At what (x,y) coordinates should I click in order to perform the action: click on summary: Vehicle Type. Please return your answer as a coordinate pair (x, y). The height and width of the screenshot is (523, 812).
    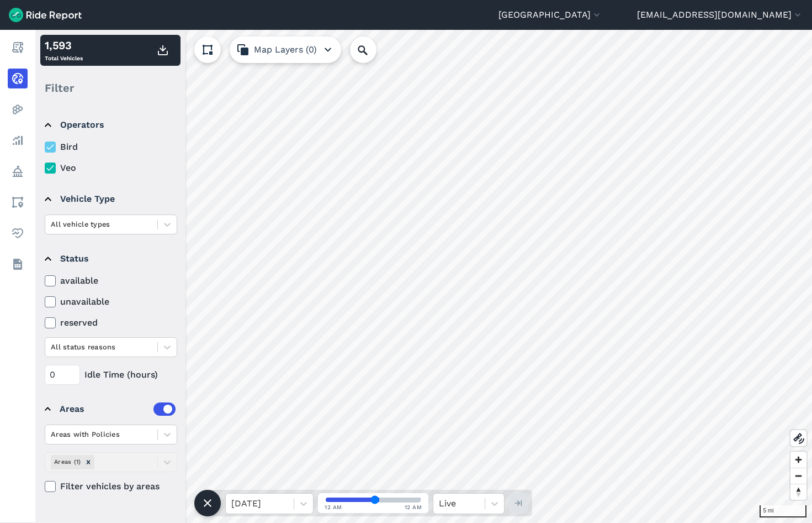
    Looking at the image, I should click on (109, 199).